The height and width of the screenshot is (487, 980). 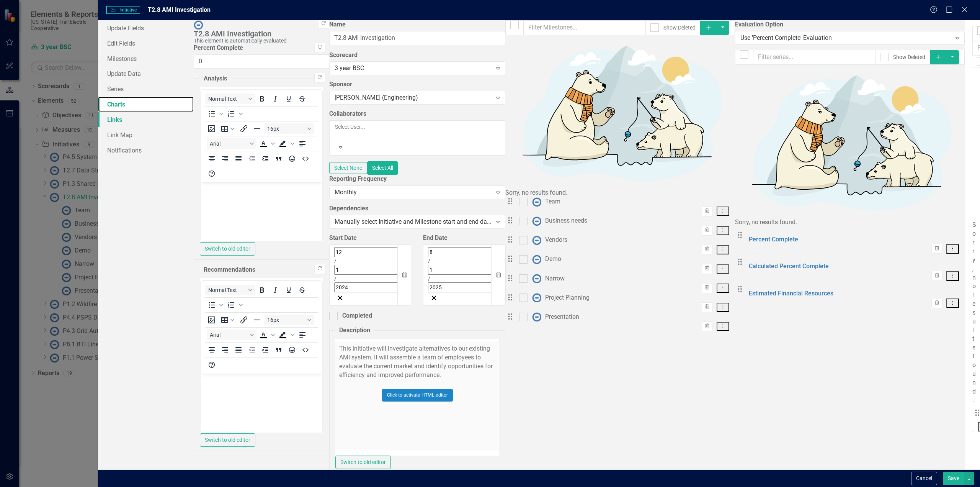 What do you see at coordinates (413, 192) in the screenshot?
I see `div: Monthly` at bounding box center [413, 192].